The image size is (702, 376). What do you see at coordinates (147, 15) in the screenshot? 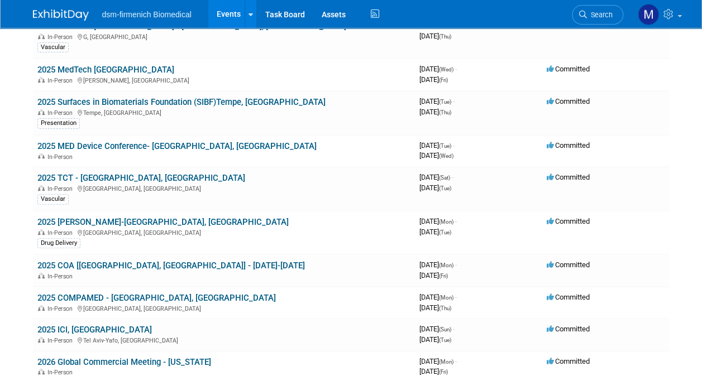
I see `span: dsm-firmenich Biomedical` at bounding box center [147, 15].